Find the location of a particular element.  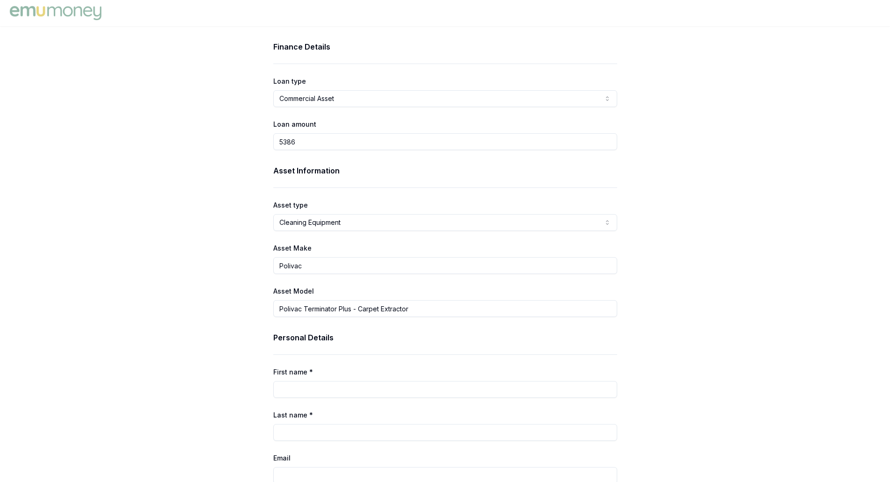

label: Loan type is located at coordinates (290, 81).